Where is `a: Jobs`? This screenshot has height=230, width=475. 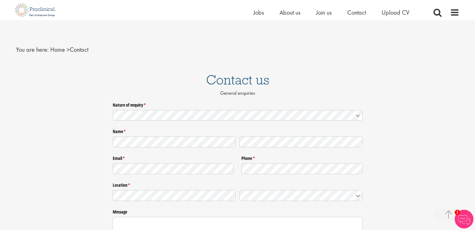 a: Jobs is located at coordinates (258, 12).